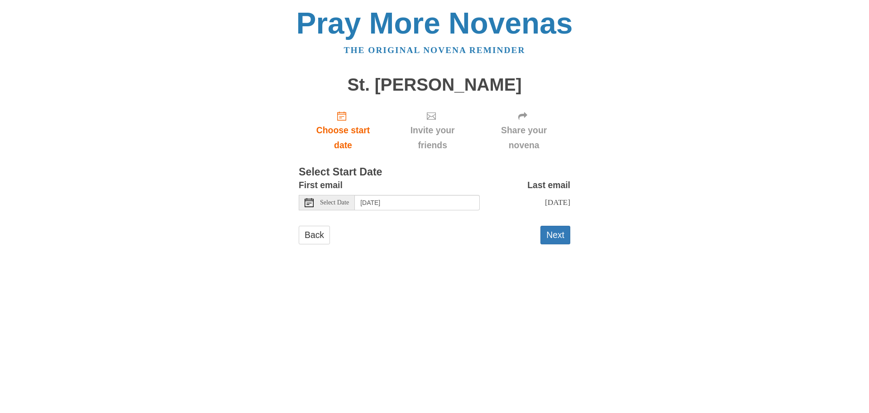  I want to click on a: Choose start date, so click(343, 130).